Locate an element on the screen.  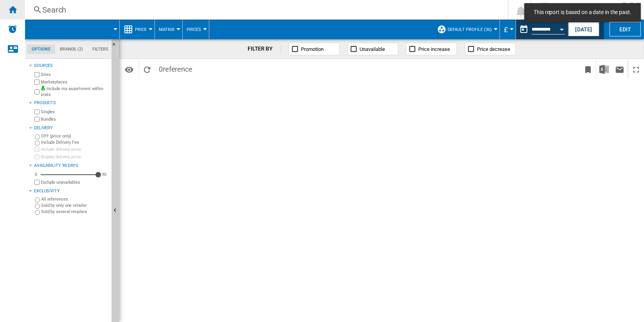
span: reference is located at coordinates (178, 69).